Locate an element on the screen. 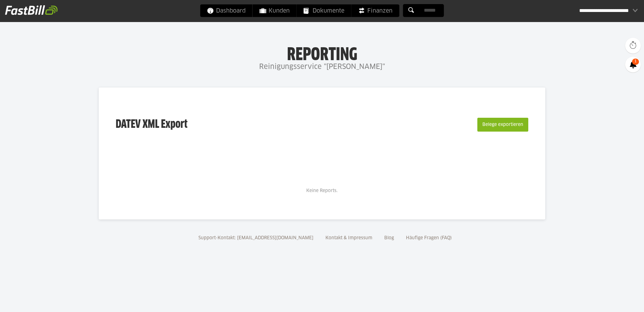 This screenshot has height=312, width=644. span: Dokumente is located at coordinates (324, 11).